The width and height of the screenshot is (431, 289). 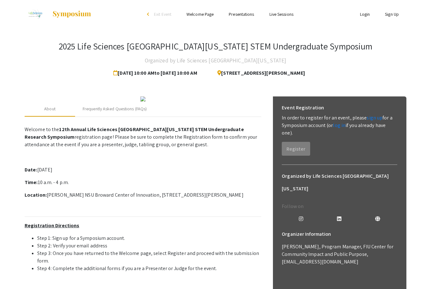 I want to click on button: Register, so click(x=296, y=149).